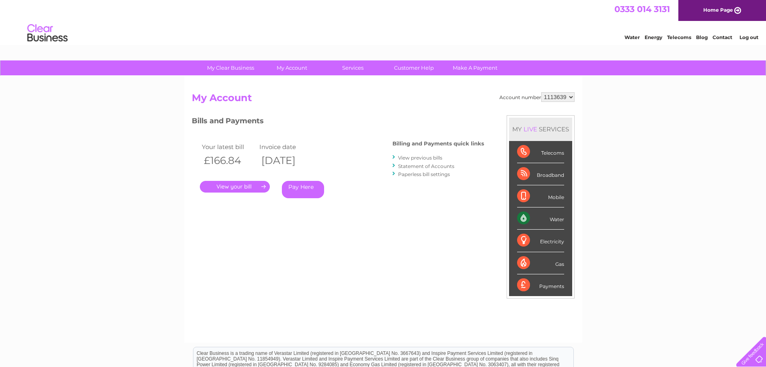 The height and width of the screenshot is (367, 766). Describe the element at coordinates (338, 122) in the screenshot. I see `h3: Bills and Payments` at that location.